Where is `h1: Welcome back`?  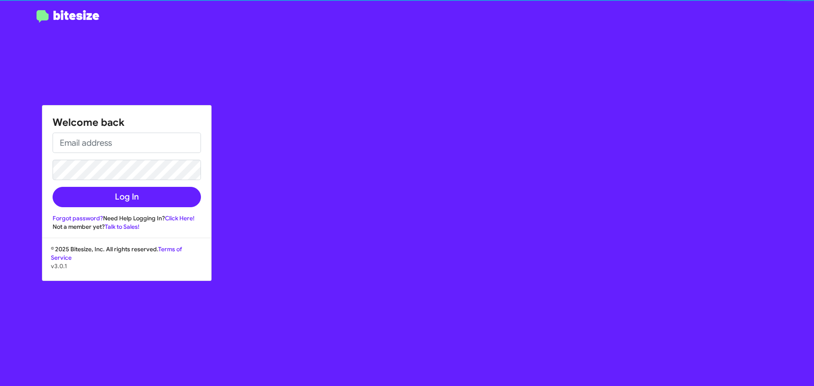
h1: Welcome back is located at coordinates (127, 123).